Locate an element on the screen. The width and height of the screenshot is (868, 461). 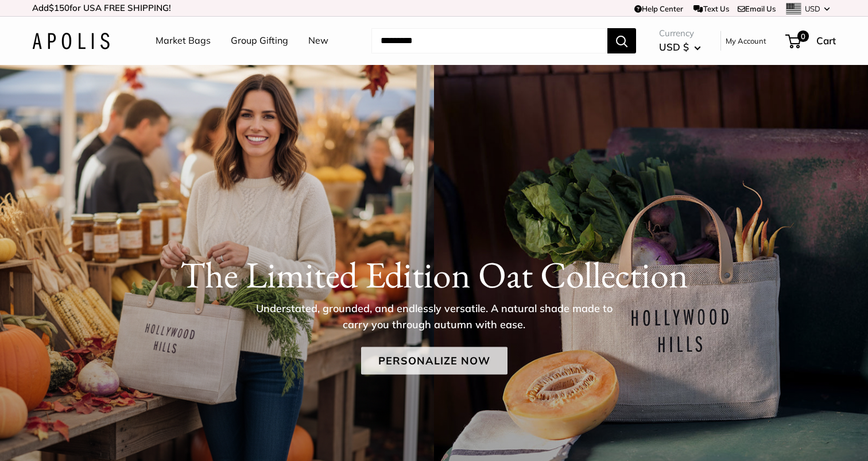
a: Market Bags is located at coordinates (183, 41).